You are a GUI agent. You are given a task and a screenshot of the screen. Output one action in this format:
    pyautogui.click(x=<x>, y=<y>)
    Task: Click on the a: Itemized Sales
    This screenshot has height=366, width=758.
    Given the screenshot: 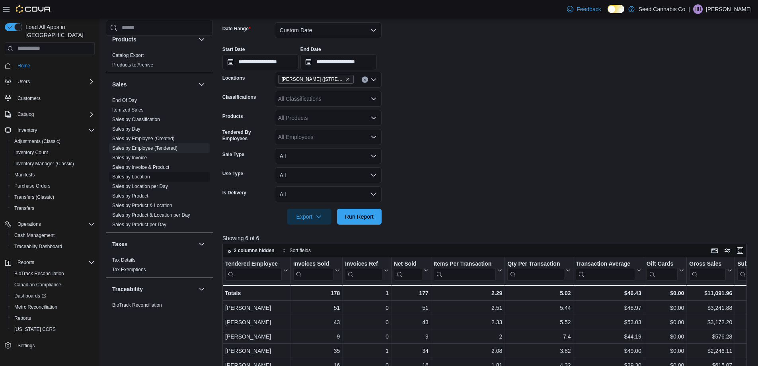 What is the action you would take?
    pyautogui.click(x=128, y=110)
    